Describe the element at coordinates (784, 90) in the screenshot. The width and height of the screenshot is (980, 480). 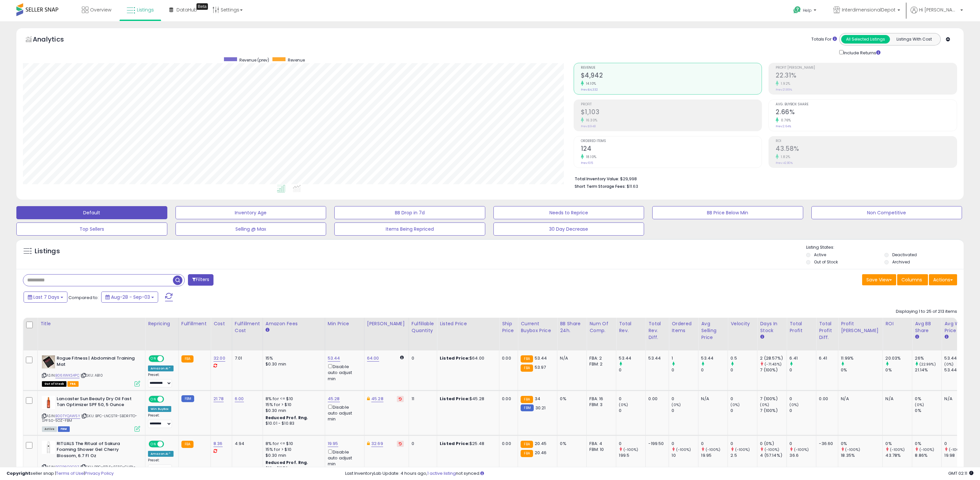
I see `small: Prev: 21.89%` at that location.